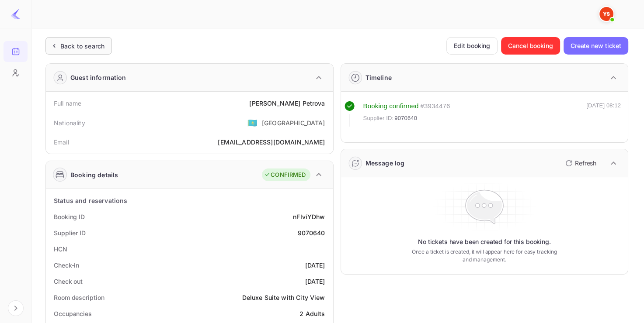  I want to click on img: Yandex Support, so click(607, 14).